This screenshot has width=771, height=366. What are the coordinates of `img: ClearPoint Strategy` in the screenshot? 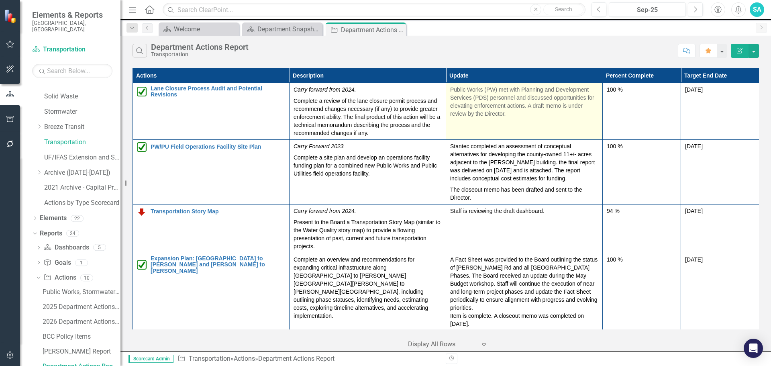 It's located at (11, 16).